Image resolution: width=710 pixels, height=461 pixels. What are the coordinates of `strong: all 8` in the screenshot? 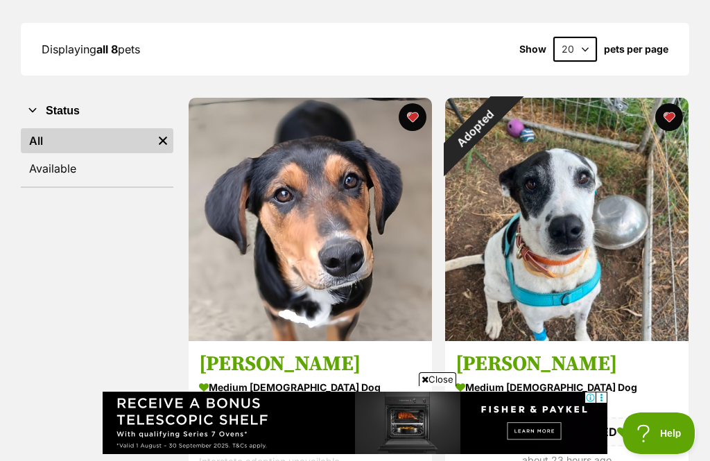 It's located at (107, 49).